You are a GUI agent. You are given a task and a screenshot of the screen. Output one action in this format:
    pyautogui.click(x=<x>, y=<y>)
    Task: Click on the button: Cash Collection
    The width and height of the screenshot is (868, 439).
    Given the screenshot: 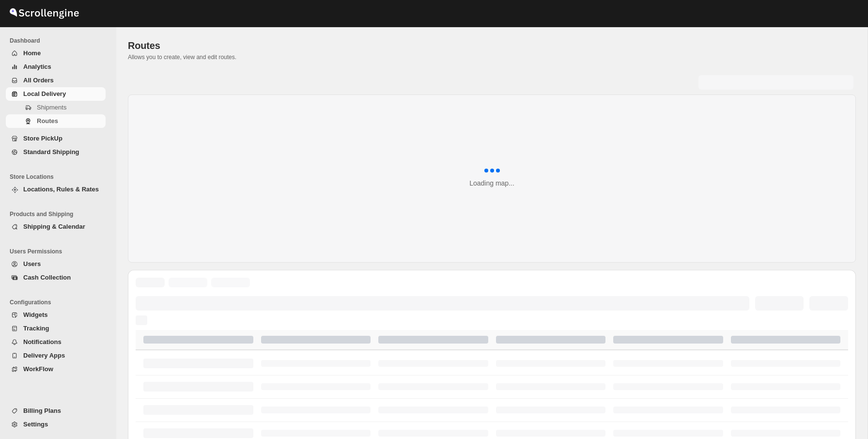 What is the action you would take?
    pyautogui.click(x=56, y=278)
    